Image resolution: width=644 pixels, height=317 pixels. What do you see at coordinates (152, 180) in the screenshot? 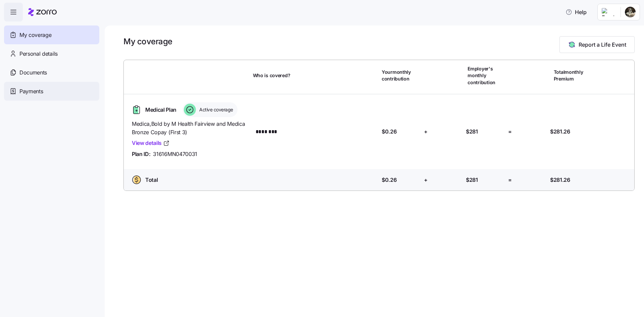
I see `span: Total` at bounding box center [152, 180].